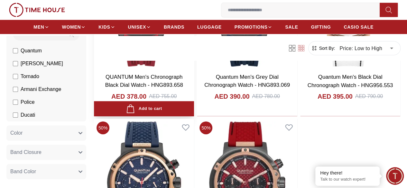  Describe the element at coordinates (320, 27) in the screenshot. I see `span: GIFTING` at that location.